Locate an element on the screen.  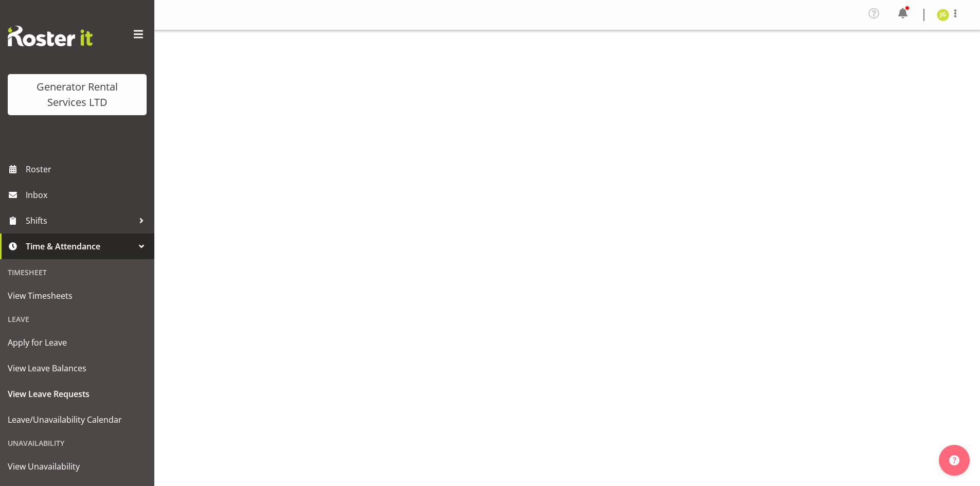
a: Apply for Leave is located at coordinates (77, 342).